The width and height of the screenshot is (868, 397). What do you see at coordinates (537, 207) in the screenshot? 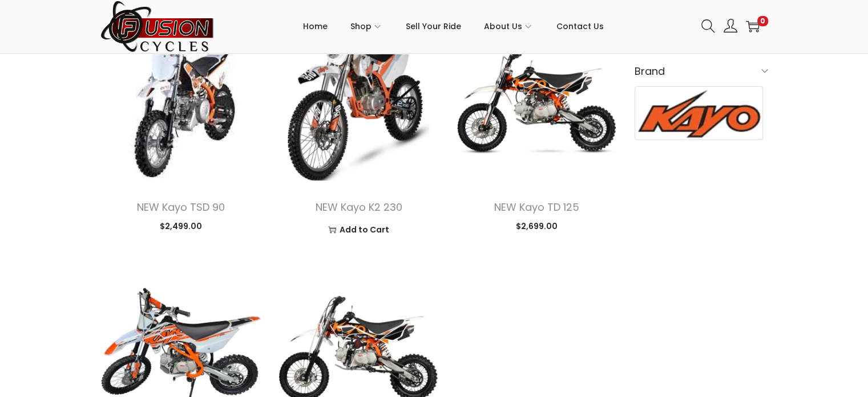
I see `a: NEW Kayo TD 125` at bounding box center [537, 207].